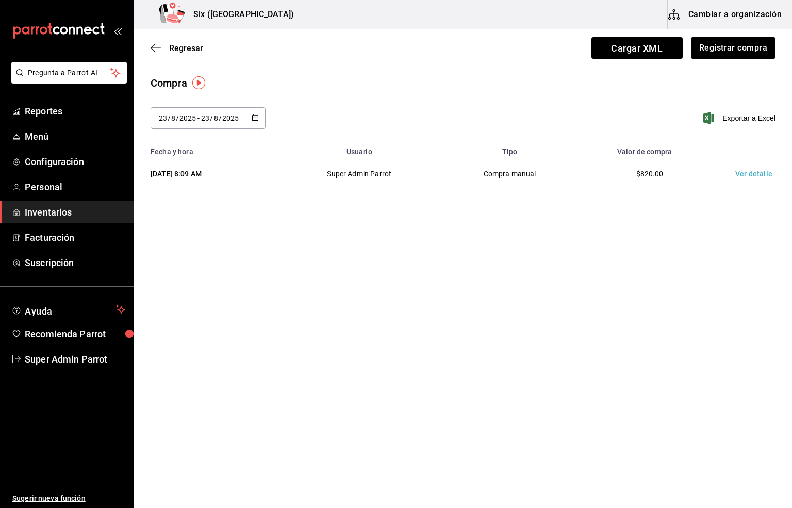 The width and height of the screenshot is (792, 508). I want to click on span: Exportar a Excel, so click(740, 118).